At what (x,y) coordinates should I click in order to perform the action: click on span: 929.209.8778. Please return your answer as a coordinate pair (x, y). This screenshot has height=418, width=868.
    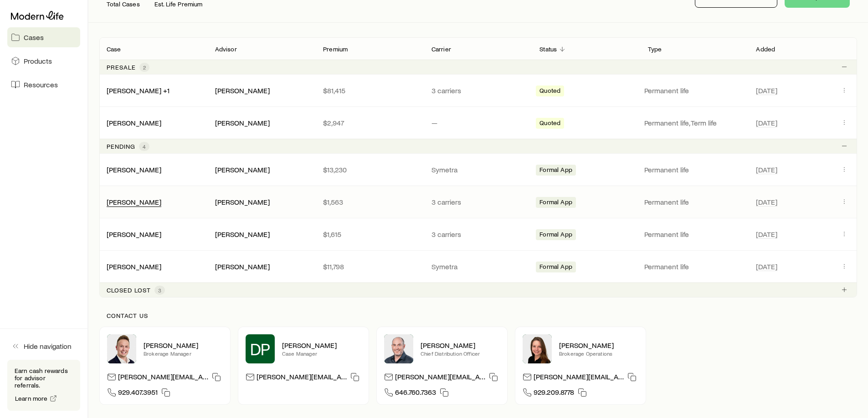
    Looking at the image, I should click on (553, 394).